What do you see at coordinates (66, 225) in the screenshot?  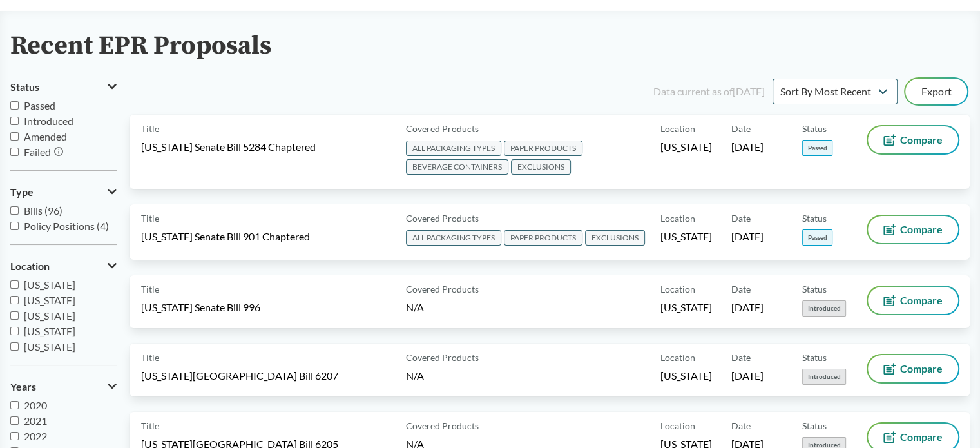 I see `span: Policy Positions (4)` at bounding box center [66, 225].